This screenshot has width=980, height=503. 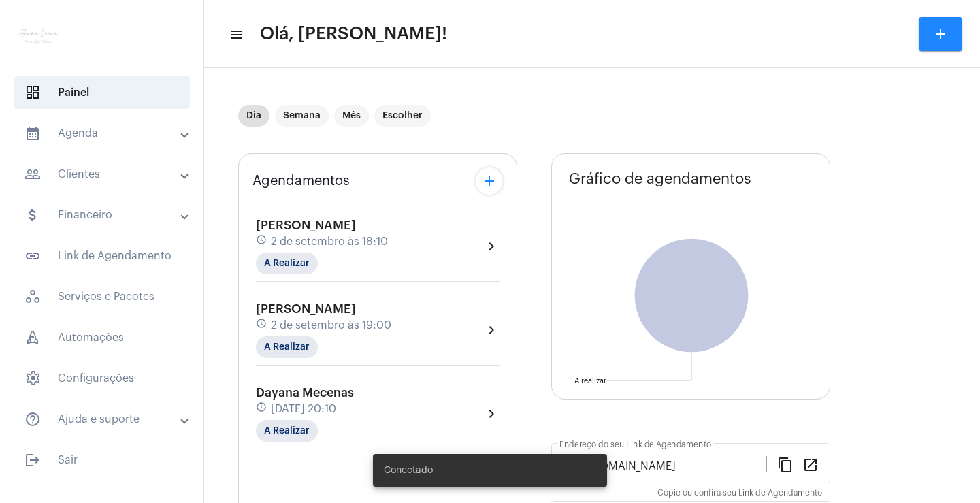 What do you see at coordinates (106, 215) in the screenshot?
I see `mat-expansion-panel-header: sidenav iconFinanceiro` at bounding box center [106, 215].